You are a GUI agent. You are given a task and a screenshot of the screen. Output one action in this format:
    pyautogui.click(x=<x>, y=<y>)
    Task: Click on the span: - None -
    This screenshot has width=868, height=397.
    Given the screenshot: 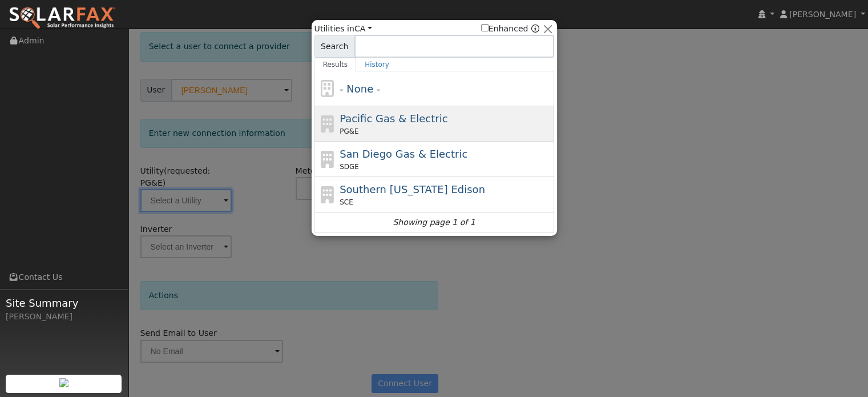 What is the action you would take?
    pyautogui.click(x=360, y=89)
    